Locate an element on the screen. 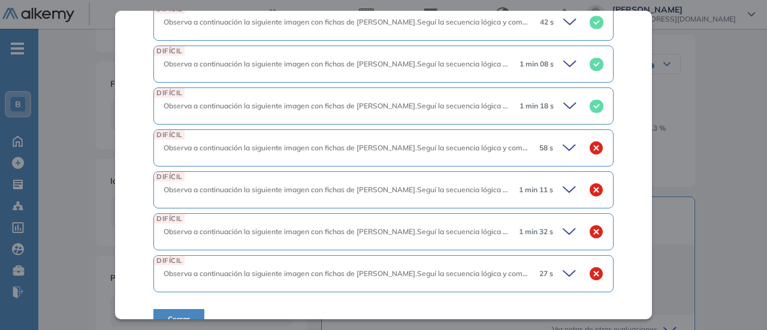 This screenshot has height=330, width=767. span: 1 min 08 s is located at coordinates (536, 64).